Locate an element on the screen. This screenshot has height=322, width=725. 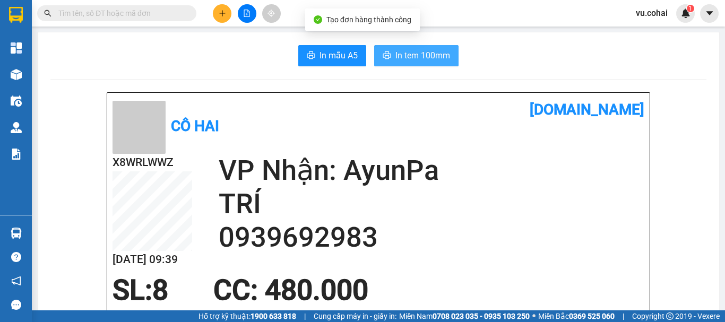
button: aim is located at coordinates (271, 13).